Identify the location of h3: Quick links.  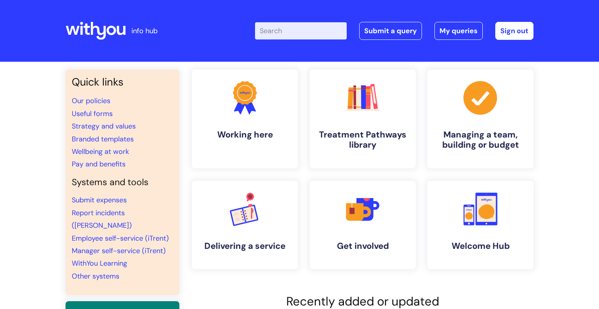
(123, 82).